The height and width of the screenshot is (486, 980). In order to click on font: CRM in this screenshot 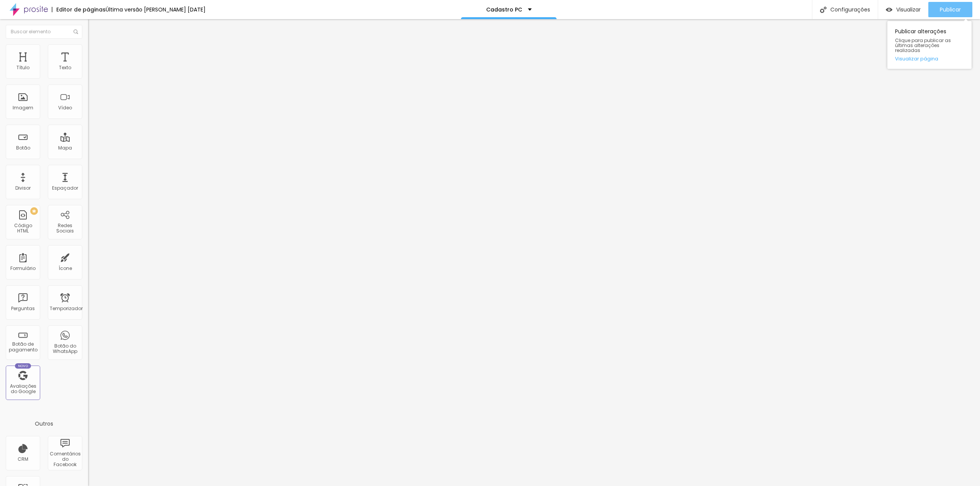, I will do `click(23, 459)`.